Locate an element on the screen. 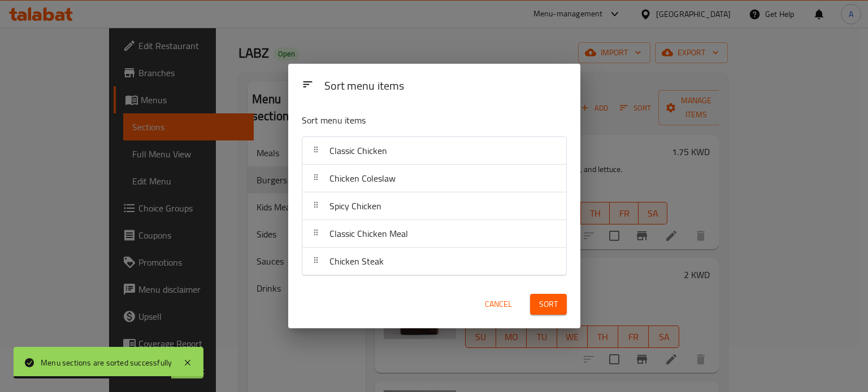 The image size is (868, 392). span: Classic Chicken is located at coordinates (358, 151).